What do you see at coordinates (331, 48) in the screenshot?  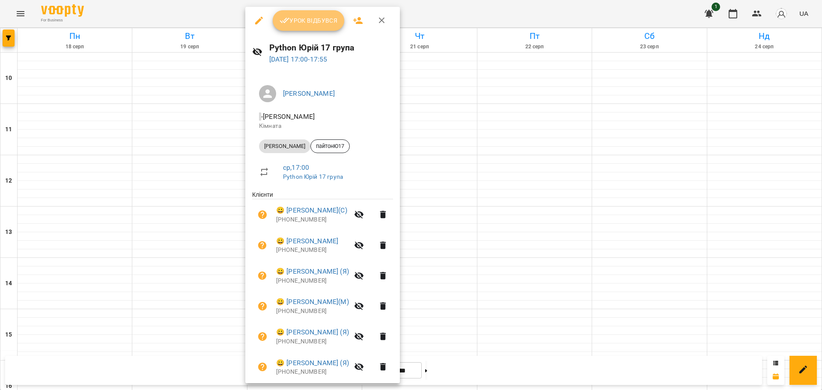 I see `h6: Python Юрій 17 група` at bounding box center [331, 48].